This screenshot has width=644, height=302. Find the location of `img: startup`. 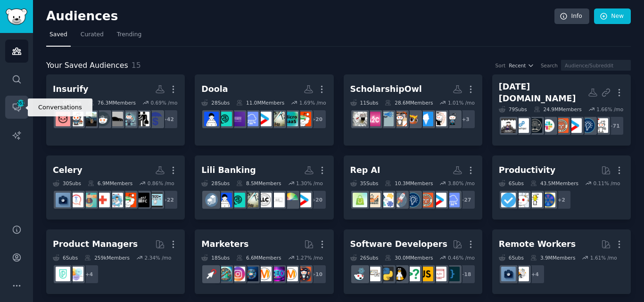

img: startup is located at coordinates (304, 200).